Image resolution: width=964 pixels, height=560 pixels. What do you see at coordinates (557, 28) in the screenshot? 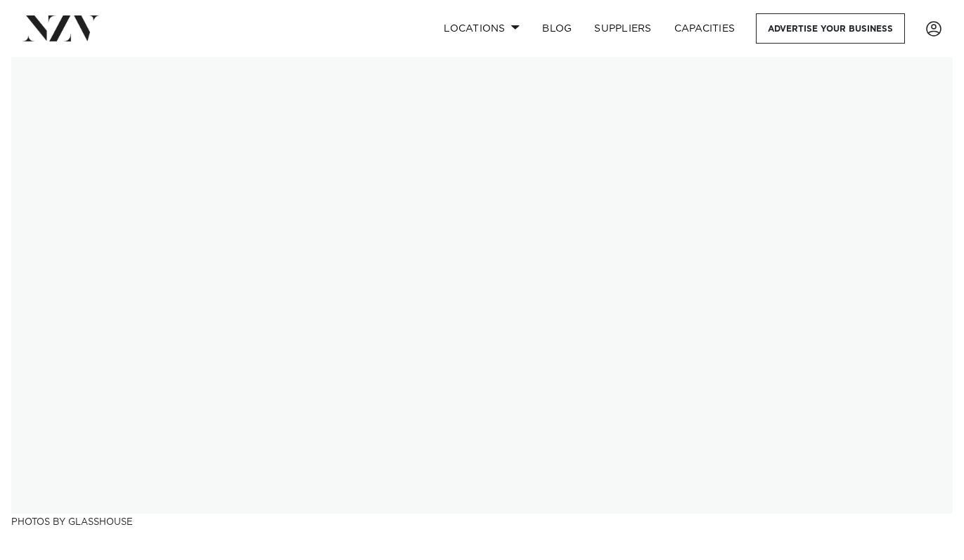
I see `a: BLOG` at bounding box center [557, 28].